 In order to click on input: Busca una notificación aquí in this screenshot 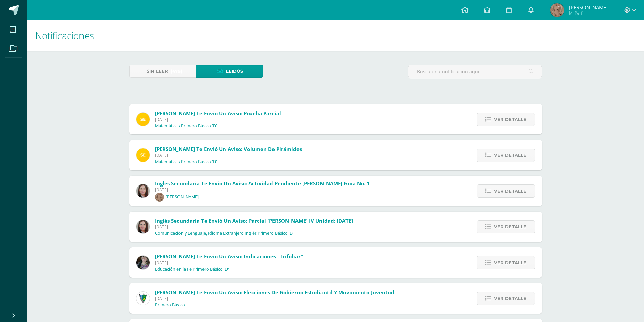, I will do `click(475, 71)`.